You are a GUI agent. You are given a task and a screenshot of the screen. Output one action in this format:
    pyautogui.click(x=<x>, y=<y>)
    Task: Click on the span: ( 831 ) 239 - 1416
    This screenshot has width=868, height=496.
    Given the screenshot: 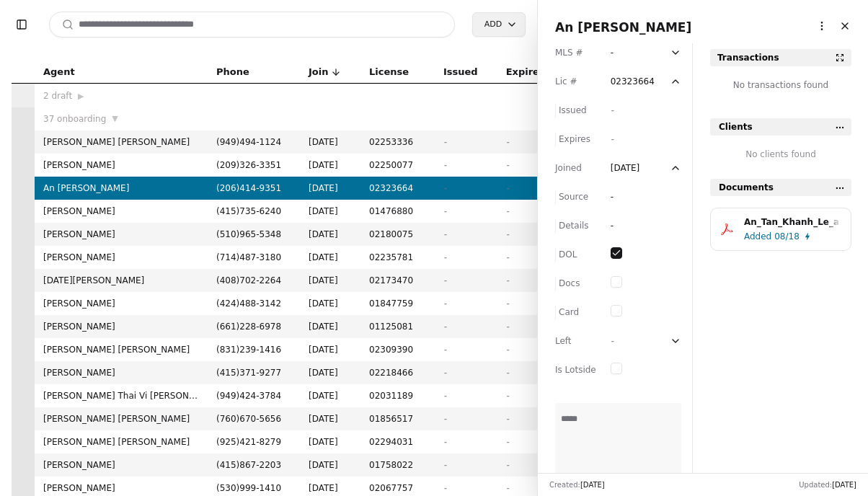 What is the action you would take?
    pyautogui.click(x=248, y=350)
    